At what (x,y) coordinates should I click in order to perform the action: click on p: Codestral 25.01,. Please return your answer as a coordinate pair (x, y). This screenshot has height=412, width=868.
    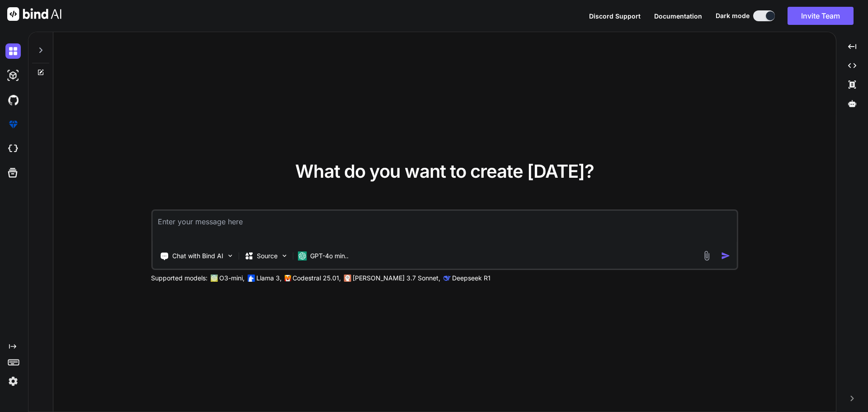
    Looking at the image, I should click on (316, 278).